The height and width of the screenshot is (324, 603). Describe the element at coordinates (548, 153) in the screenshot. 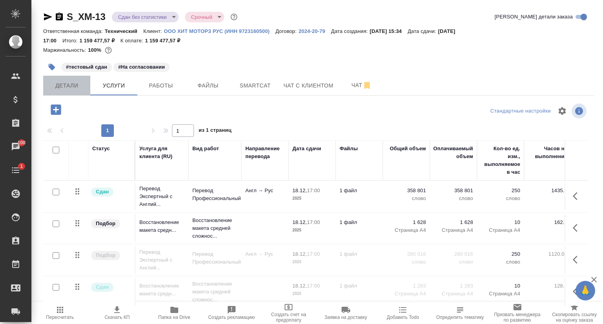

I see `div: Часов на выполнение` at that location.